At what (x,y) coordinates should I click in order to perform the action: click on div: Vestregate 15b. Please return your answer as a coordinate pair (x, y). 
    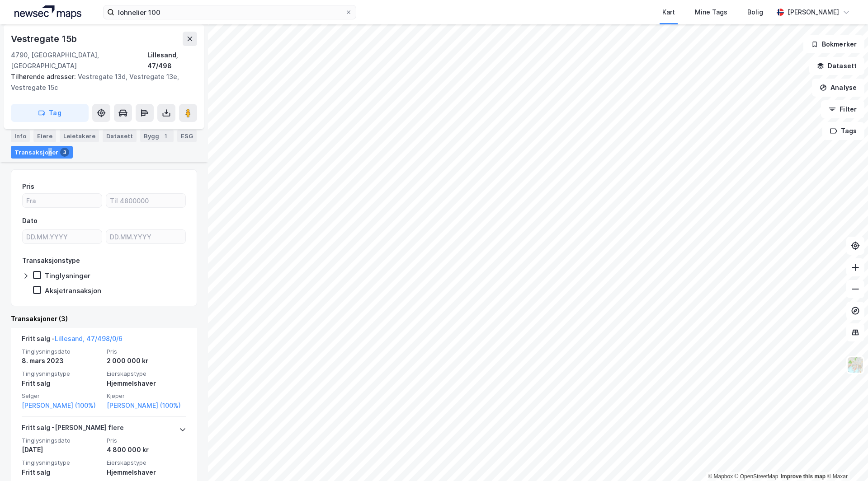
    Looking at the image, I should click on (44, 39).